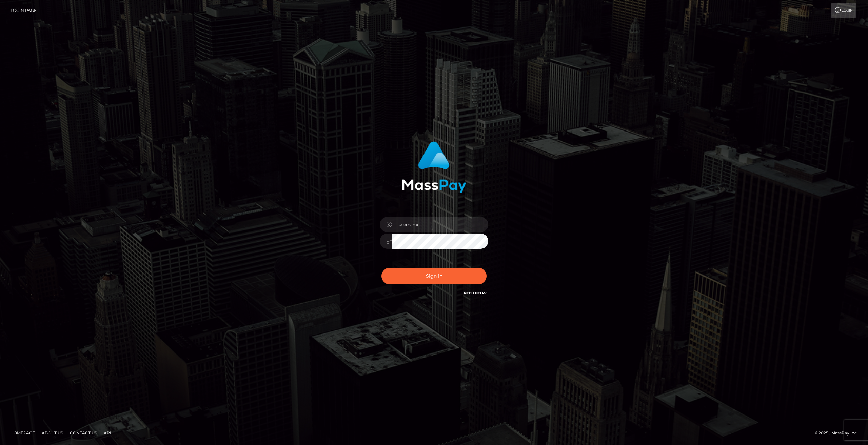 This screenshot has height=445, width=868. What do you see at coordinates (22, 433) in the screenshot?
I see `a: Homepage` at bounding box center [22, 433].